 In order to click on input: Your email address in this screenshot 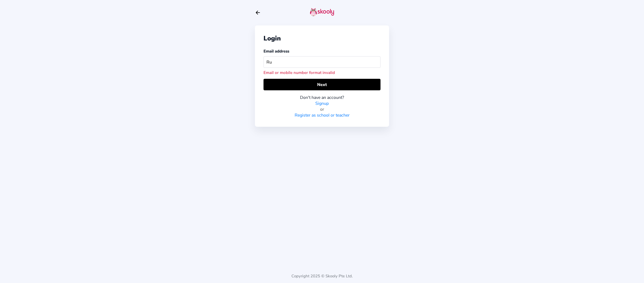, I will do `click(322, 62)`.